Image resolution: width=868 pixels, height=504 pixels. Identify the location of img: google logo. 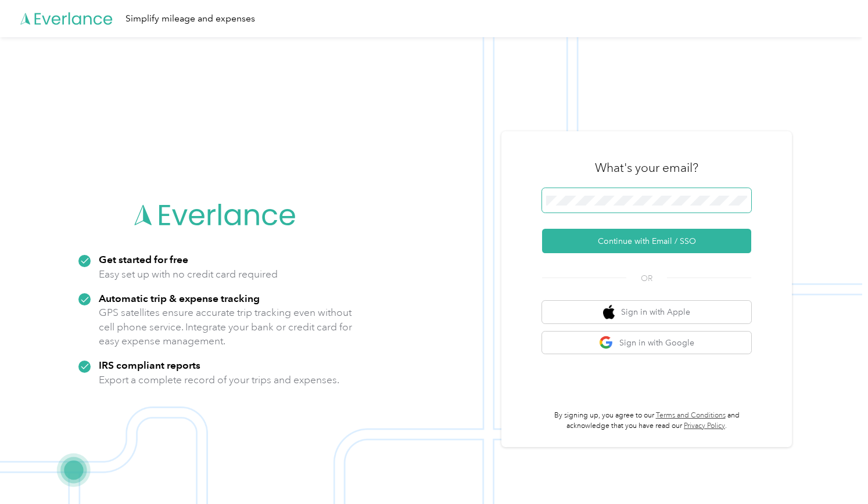
(606, 343).